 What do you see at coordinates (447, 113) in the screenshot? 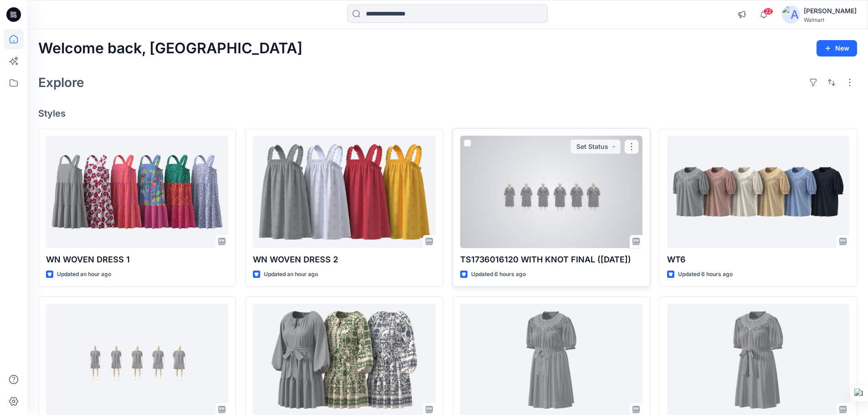
I see `h4: Styles` at bounding box center [447, 113].